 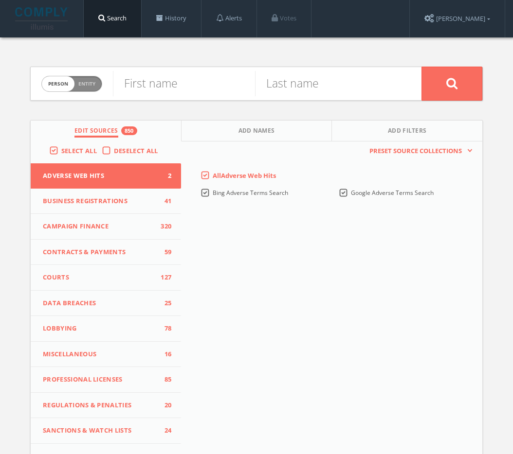 I want to click on span: Contracts & Payments, so click(x=100, y=252).